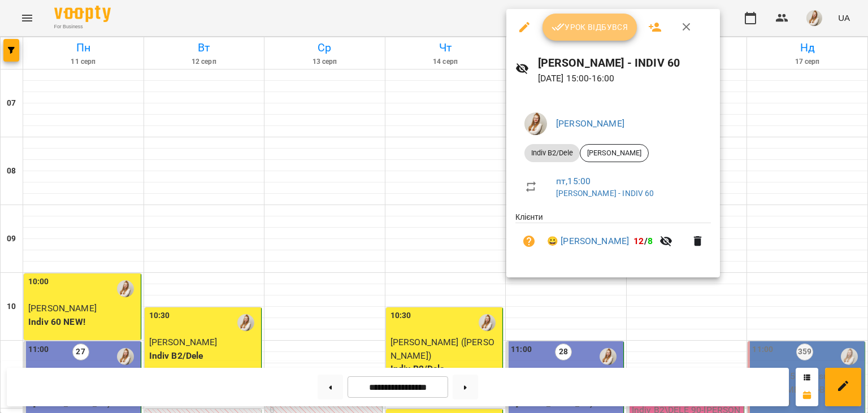  Describe the element at coordinates (552, 153) in the screenshot. I see `span: Indiv B2/Dele` at that location.